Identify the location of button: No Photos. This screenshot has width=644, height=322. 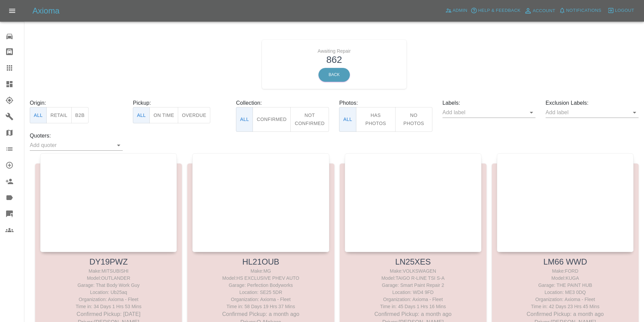
(414, 119).